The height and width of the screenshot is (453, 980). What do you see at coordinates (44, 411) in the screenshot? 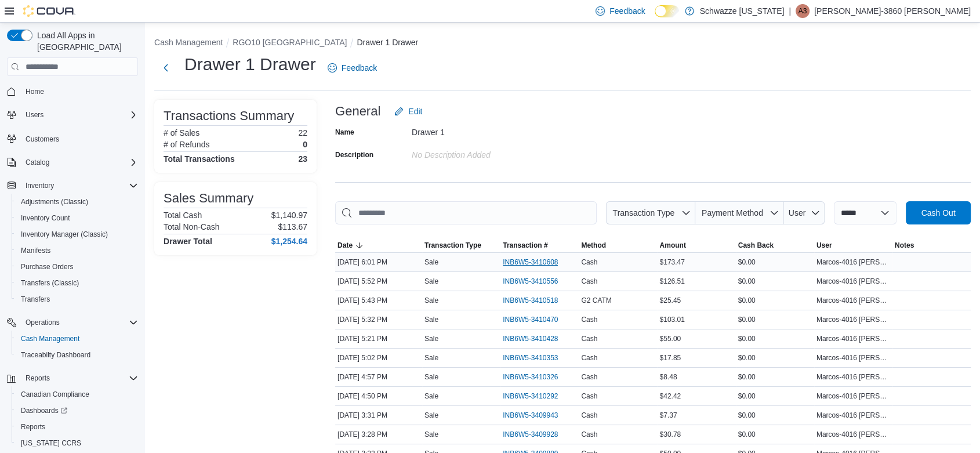
I see `span: Dashboards` at bounding box center [44, 411].